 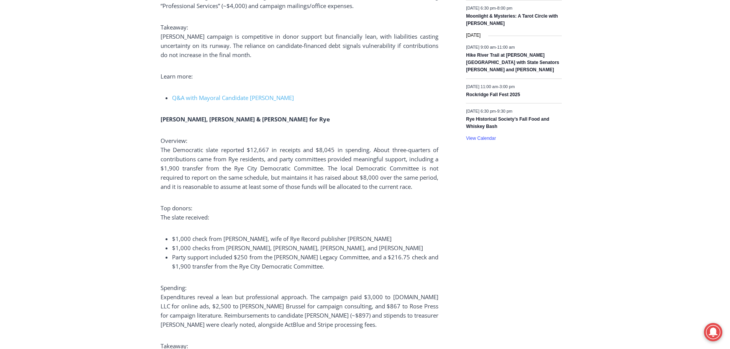 What do you see at coordinates (174, 288) in the screenshot?
I see `span: Spending:` at bounding box center [174, 288].